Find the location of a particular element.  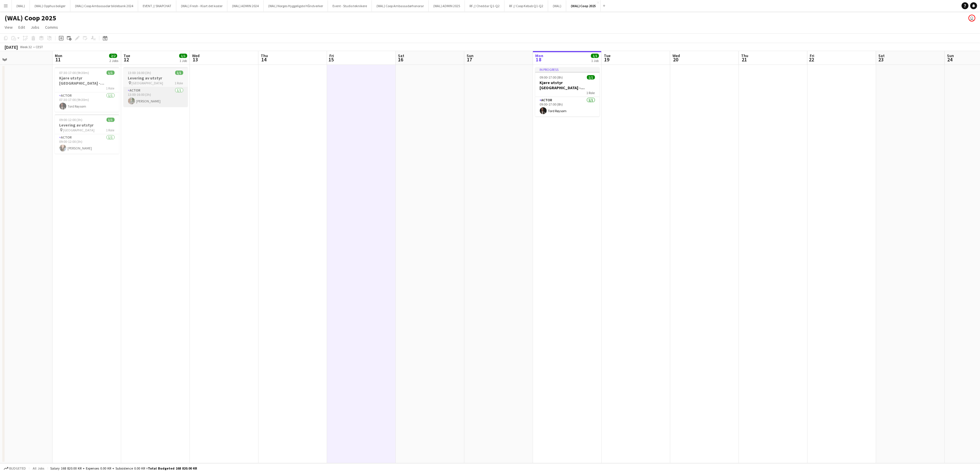

span: Total Budgeted 168 820.00 KR is located at coordinates (172, 468).